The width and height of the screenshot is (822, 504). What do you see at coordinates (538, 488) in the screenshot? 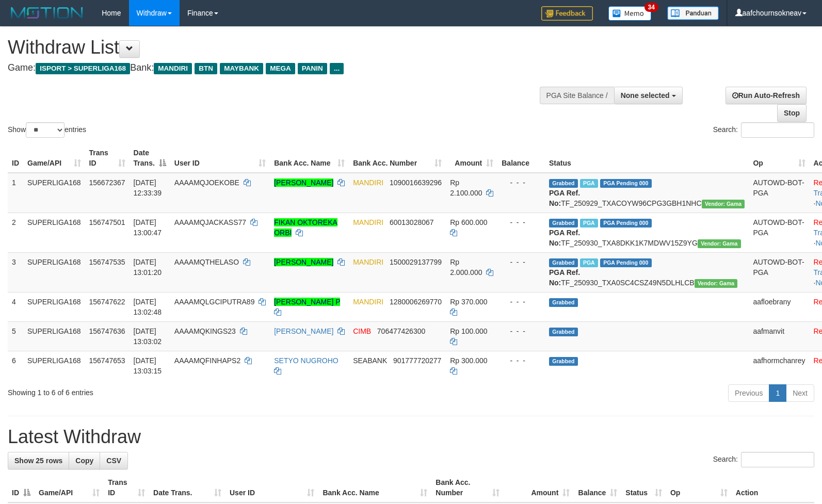
I see `th: Amount: activate to sort column ascending` at bounding box center [538, 488].